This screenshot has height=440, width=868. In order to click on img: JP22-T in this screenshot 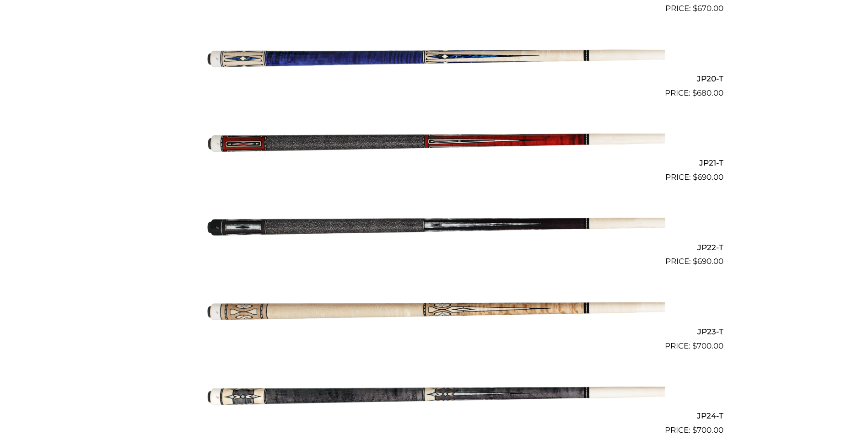, I will do `click(434, 226)`.